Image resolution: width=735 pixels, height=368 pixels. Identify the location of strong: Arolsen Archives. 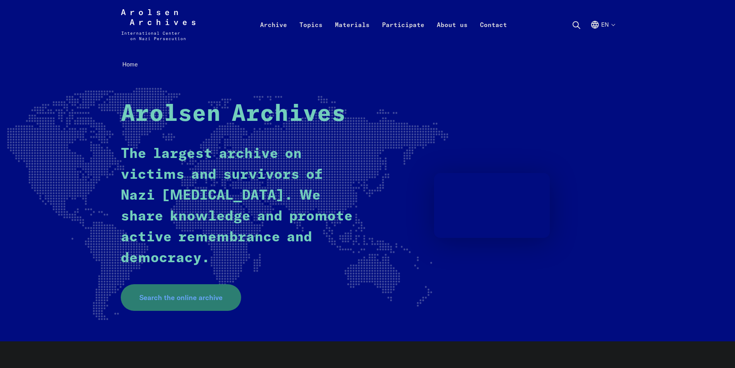
(233, 114).